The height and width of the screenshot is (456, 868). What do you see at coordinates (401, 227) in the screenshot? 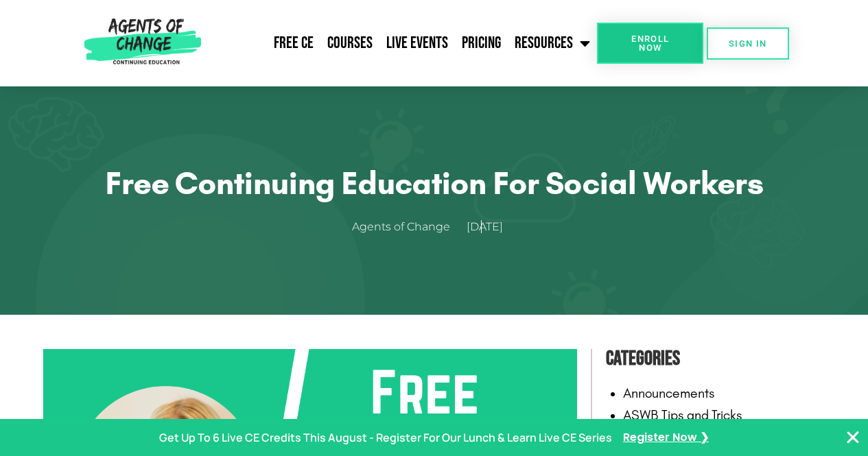
I see `span: Agents of Change` at bounding box center [401, 227].